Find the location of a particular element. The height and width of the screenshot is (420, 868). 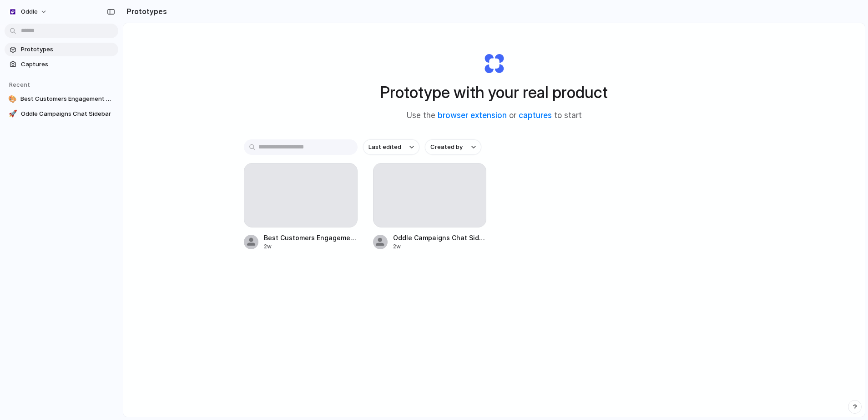

button: Oddle is located at coordinates (28, 12).